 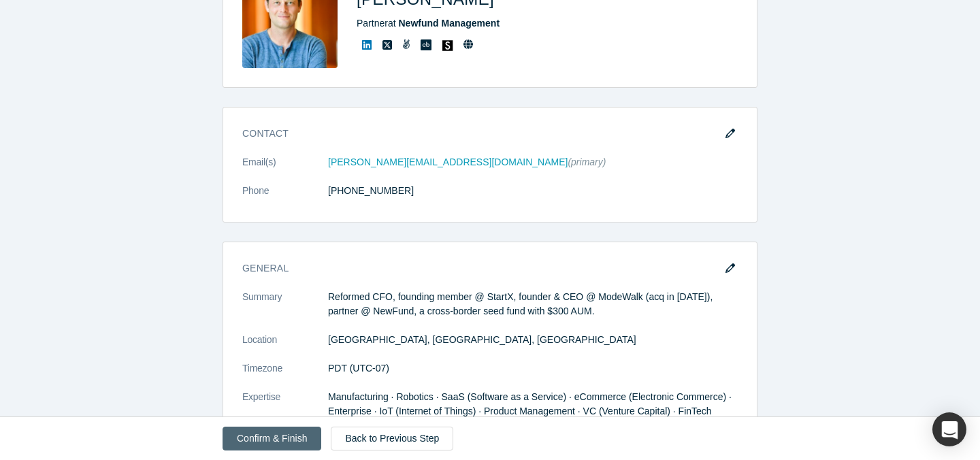 What do you see at coordinates (286, 170) in the screenshot?
I see `dt: Email(s)` at bounding box center [286, 170].